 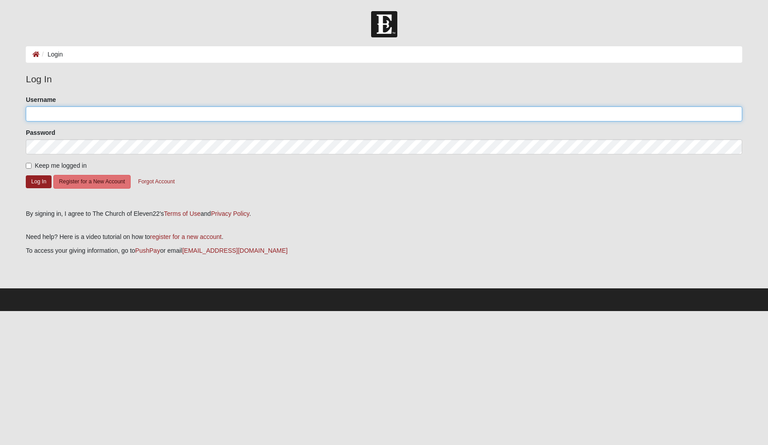 I want to click on p: To access your giving information, go to or email, so click(x=384, y=250).